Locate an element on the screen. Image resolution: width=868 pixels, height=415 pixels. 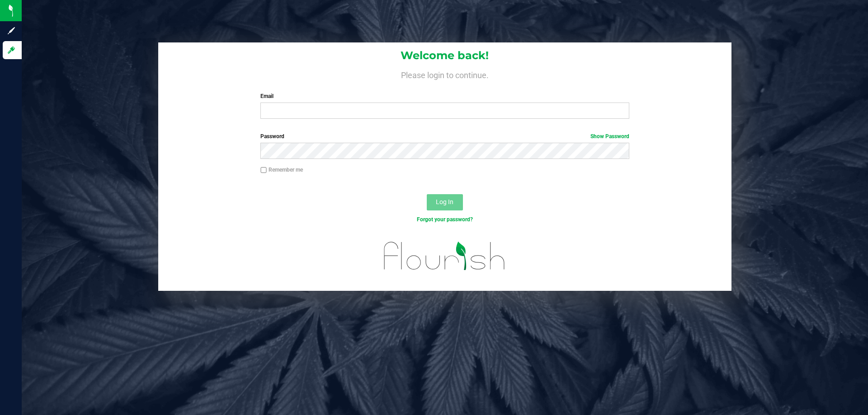
h4: Please login to continue. is located at coordinates (445, 74).